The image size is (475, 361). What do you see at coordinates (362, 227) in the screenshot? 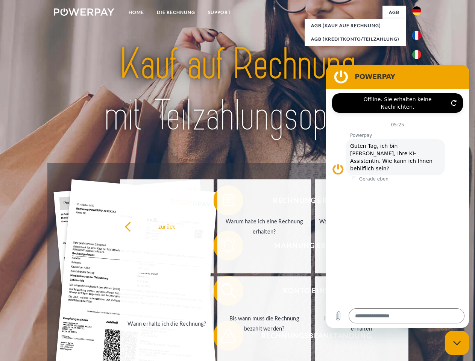
I see `div: Was habe ich noch offen, ist meine Zahlung eingegangen?` at bounding box center [362, 227].